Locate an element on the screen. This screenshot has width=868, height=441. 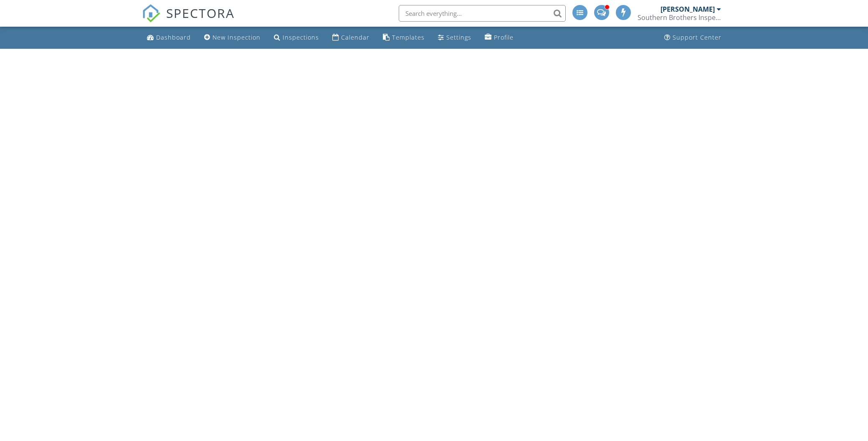
a: Profile is located at coordinates (499, 38).